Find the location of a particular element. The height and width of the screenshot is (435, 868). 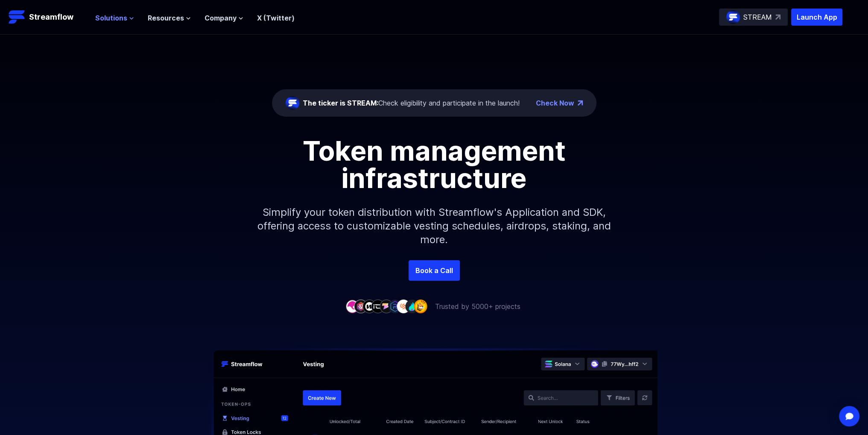

p: Streamflow is located at coordinates (51, 17).